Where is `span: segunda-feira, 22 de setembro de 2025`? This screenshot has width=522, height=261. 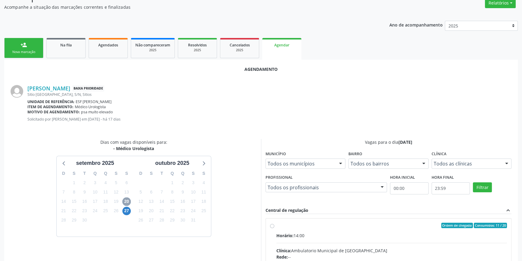
span: segunda-feira, 22 de setembro de 2025 is located at coordinates (74, 211).